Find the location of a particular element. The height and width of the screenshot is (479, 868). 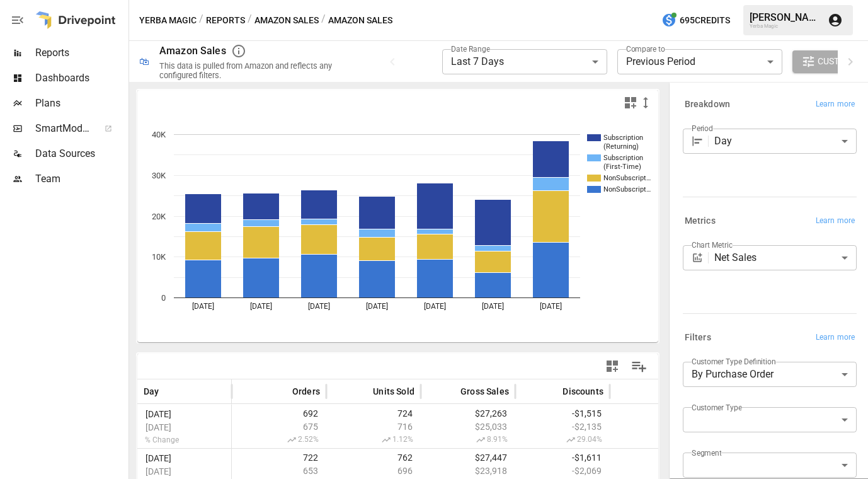

div: Day is located at coordinates (785, 141).